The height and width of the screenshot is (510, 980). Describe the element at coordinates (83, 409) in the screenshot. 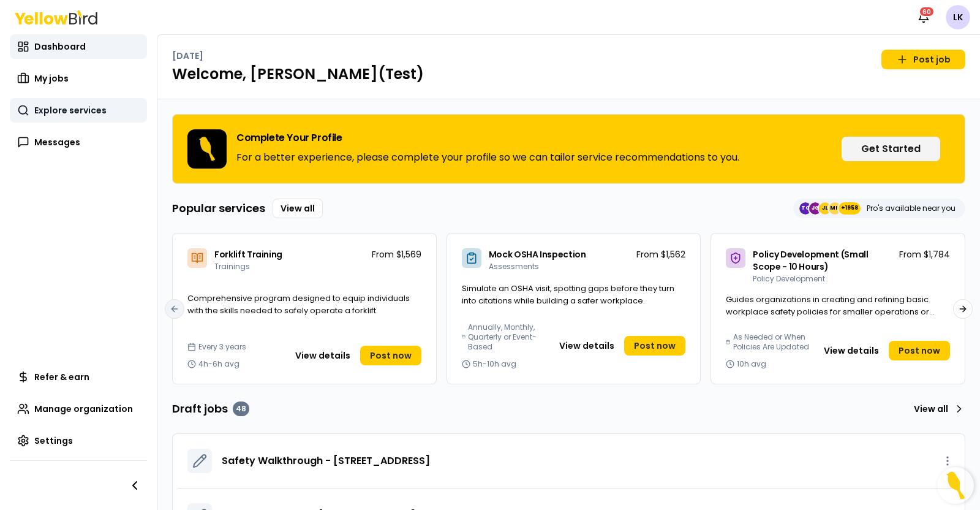

I see `span: Manage organization` at that location.